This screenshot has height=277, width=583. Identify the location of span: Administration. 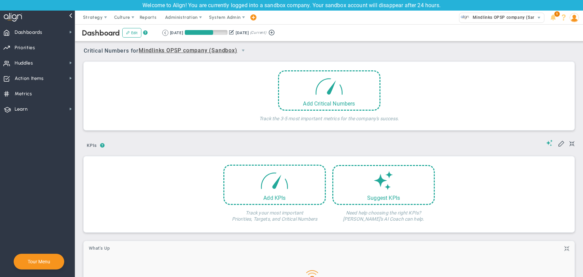
(181, 17).